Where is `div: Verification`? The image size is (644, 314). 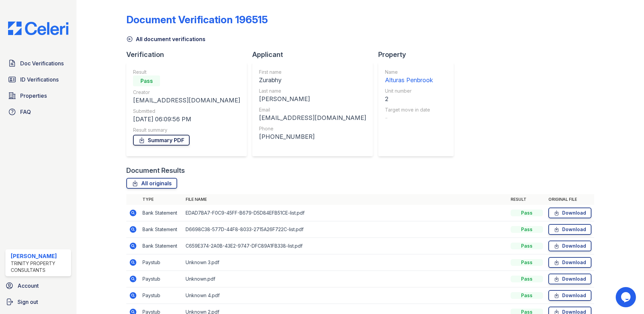 div: Verification is located at coordinates (189, 55).